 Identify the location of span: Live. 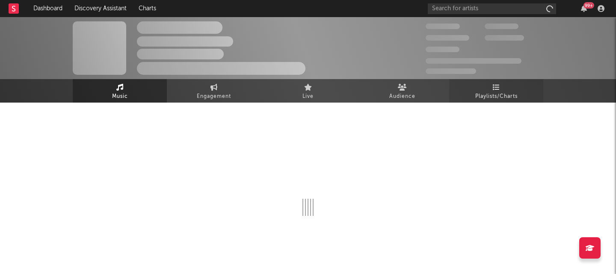
(308, 97).